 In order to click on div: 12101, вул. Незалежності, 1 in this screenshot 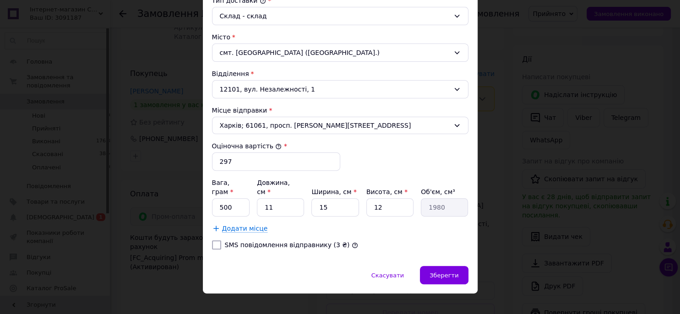, I will do `click(340, 89)`.